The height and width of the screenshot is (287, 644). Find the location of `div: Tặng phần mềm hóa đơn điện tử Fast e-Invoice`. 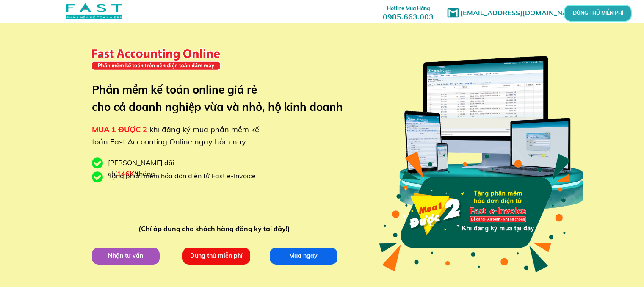

div: Tặng phần mềm hóa đơn điện tử Fast e-Invoice is located at coordinates (185, 176).